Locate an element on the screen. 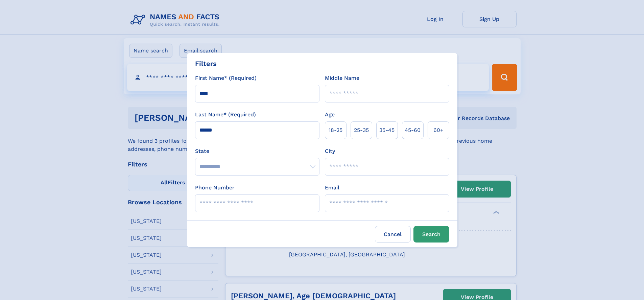 The height and width of the screenshot is (300, 644). label: Age is located at coordinates (330, 115).